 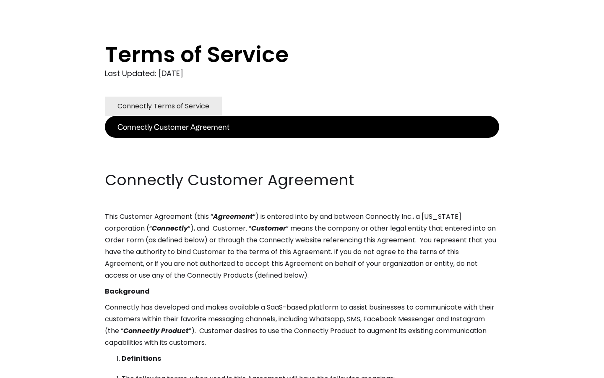 What do you see at coordinates (285, 55) in the screenshot?
I see `h1: Terms of Service` at bounding box center [285, 55].